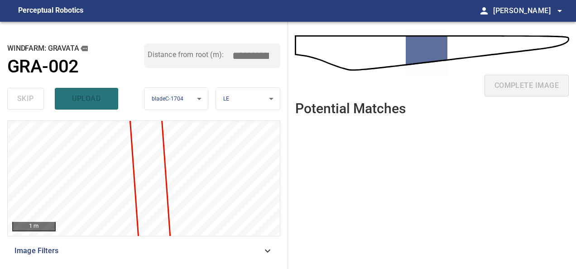 This screenshot has height=269, width=576. I want to click on span: LE, so click(226, 99).